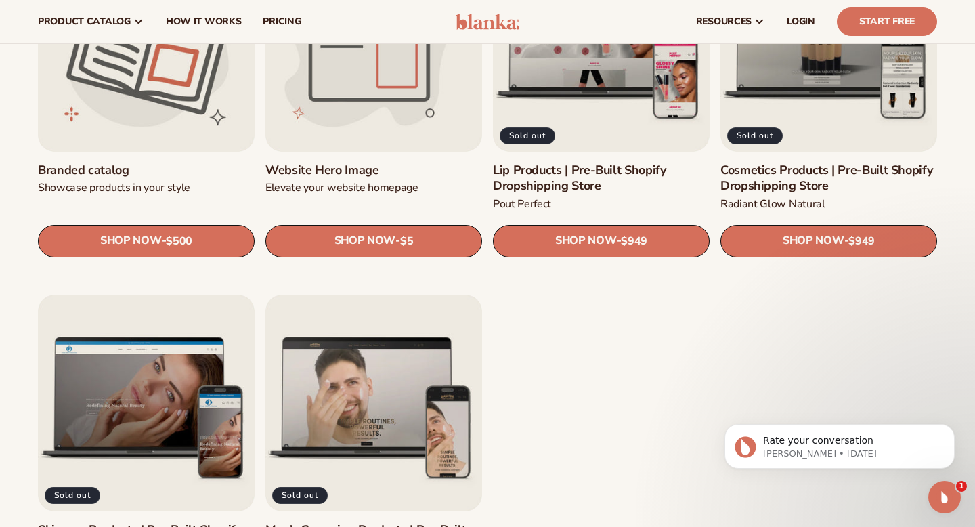 This screenshot has height=527, width=975. Describe the element at coordinates (179, 240) in the screenshot. I see `span: $500` at that location.